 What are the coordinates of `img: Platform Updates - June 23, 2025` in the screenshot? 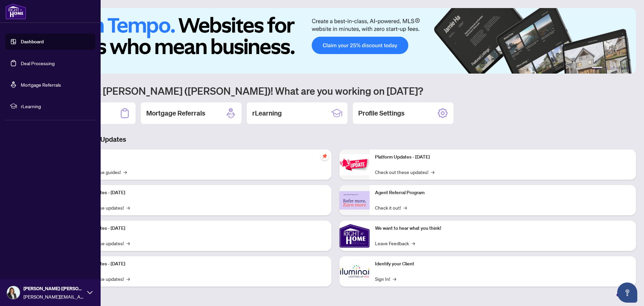 It's located at (355, 164).